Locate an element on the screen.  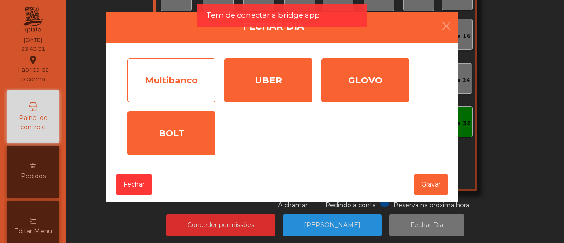
span: Tem de conectar a bridge app is located at coordinates (263, 15).